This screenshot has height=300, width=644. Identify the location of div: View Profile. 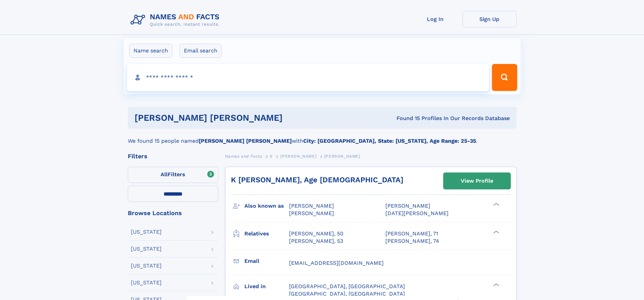
(477, 181).